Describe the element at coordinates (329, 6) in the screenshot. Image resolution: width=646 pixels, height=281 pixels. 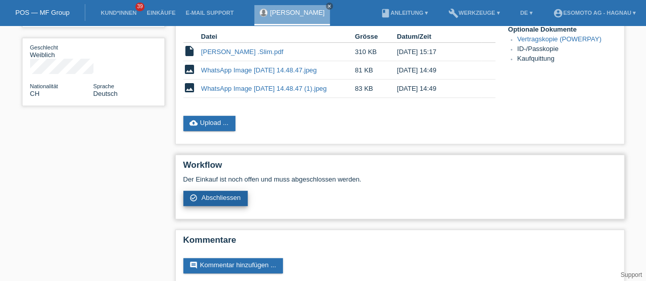
I see `a: close` at that location.